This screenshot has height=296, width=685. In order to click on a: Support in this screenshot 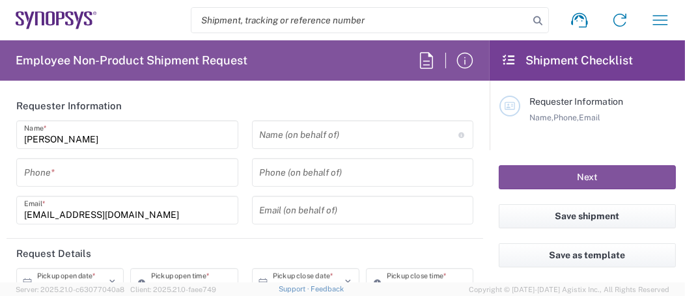, I will do `click(295, 289)`.